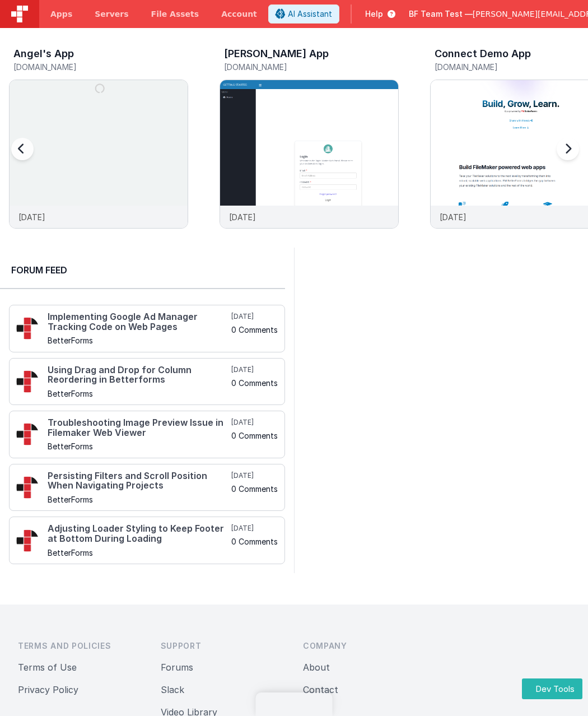  What do you see at coordinates (320, 689) in the screenshot?
I see `button: Contact` at bounding box center [320, 689].